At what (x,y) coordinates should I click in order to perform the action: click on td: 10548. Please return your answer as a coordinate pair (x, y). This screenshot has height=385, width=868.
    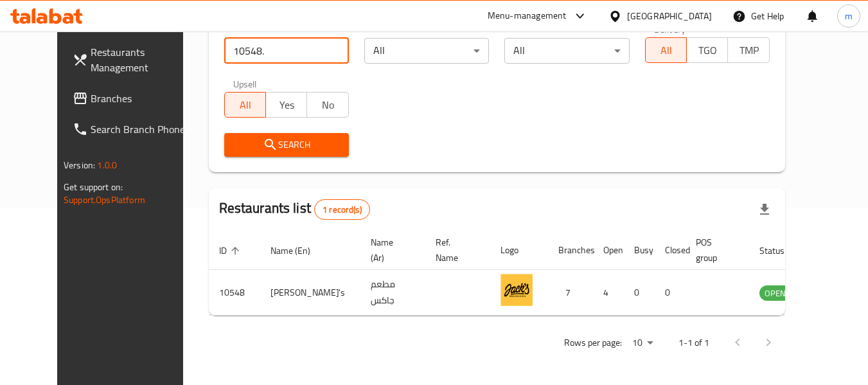
    Looking at the image, I should click on (234, 292).